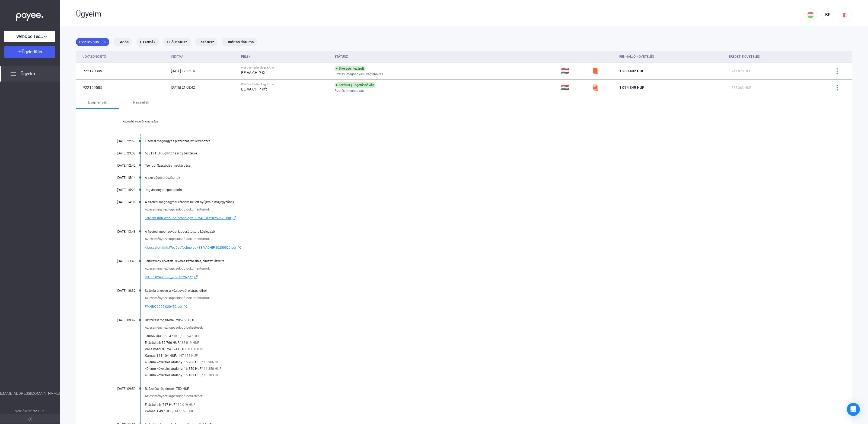  I want to click on div: Sikeresen lezárult, so click(350, 69).